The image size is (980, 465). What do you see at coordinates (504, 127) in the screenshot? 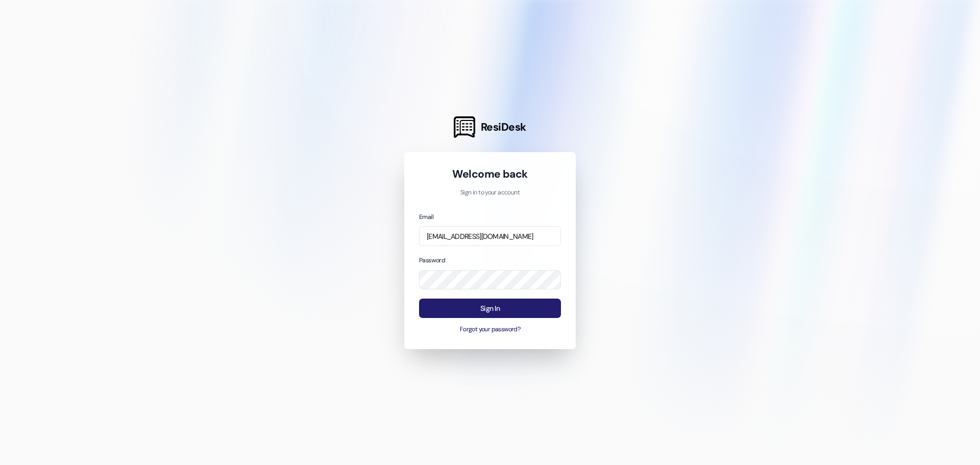
I see `span: ResiDesk` at bounding box center [504, 127].